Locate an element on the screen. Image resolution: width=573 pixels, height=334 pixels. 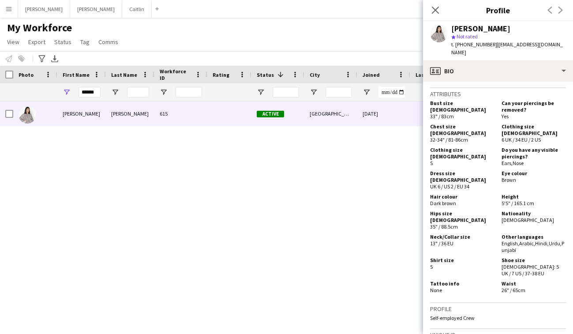
h5: Hair colour is located at coordinates (462, 196).